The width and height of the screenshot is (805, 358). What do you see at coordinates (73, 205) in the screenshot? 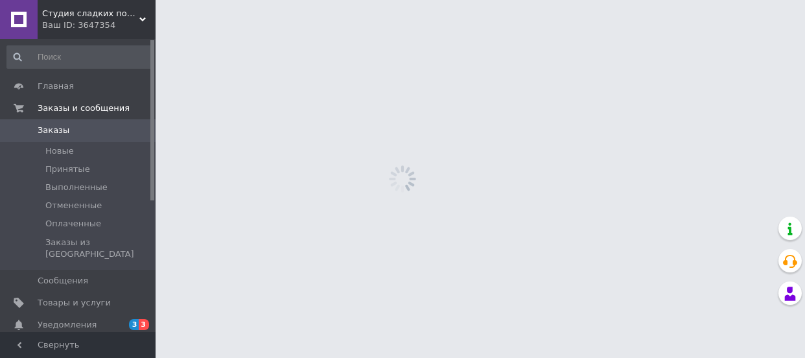
I see `span: Отмененные` at bounding box center [73, 205].